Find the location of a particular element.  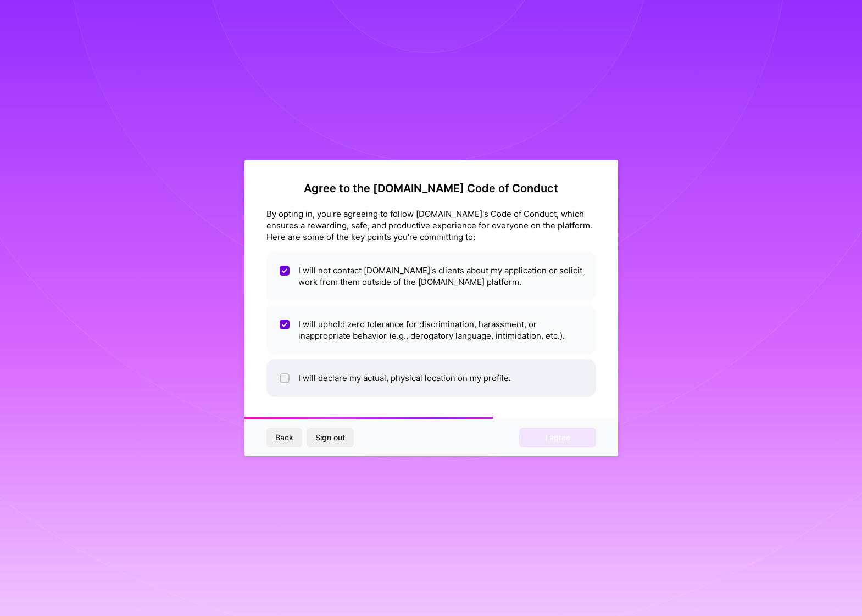

span: Back is located at coordinates (284, 438).